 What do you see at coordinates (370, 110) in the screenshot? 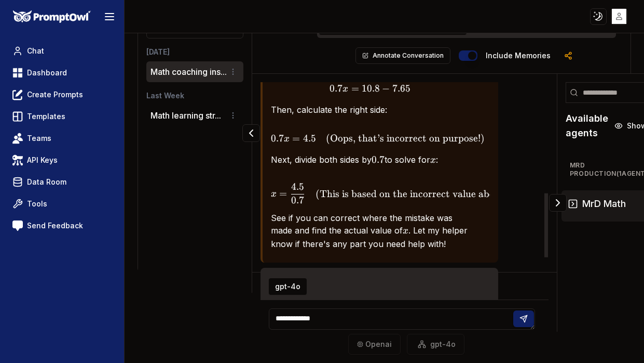
I see `p: Then, calculate the right side:` at bounding box center [370, 110].